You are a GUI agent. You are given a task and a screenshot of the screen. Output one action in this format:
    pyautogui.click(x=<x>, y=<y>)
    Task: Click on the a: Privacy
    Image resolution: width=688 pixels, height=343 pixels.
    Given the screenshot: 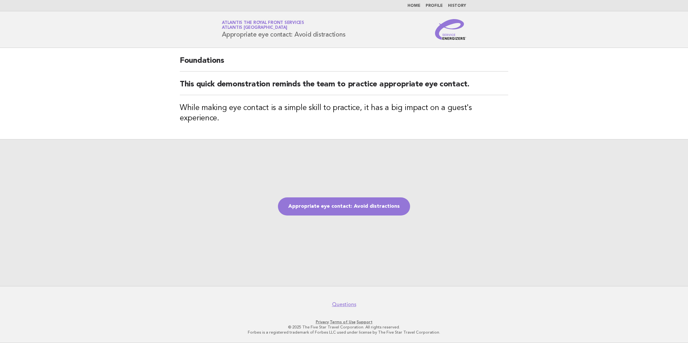 What is the action you would take?
    pyautogui.click(x=322, y=322)
    